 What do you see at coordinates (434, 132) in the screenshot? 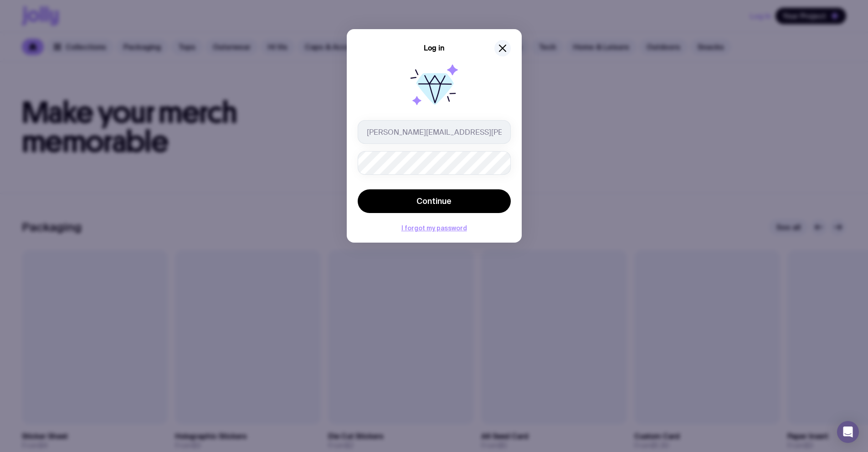
I see `input: you@email.com` at bounding box center [434, 132].